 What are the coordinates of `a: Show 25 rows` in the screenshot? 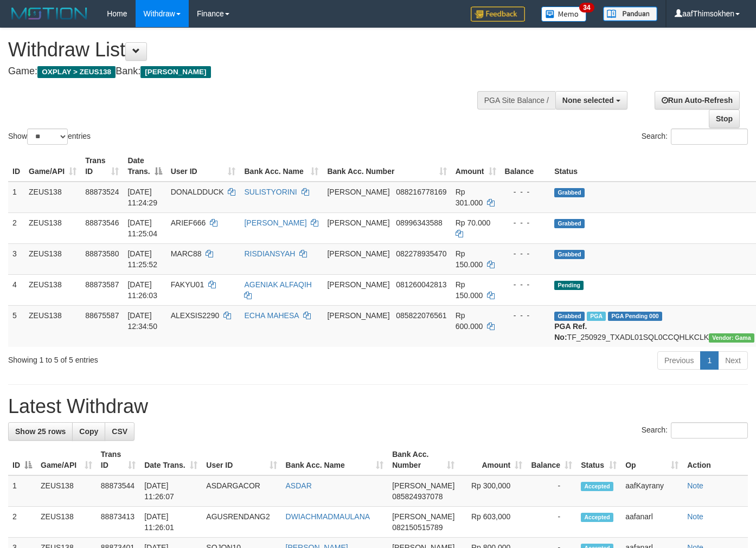 It's located at (40, 431).